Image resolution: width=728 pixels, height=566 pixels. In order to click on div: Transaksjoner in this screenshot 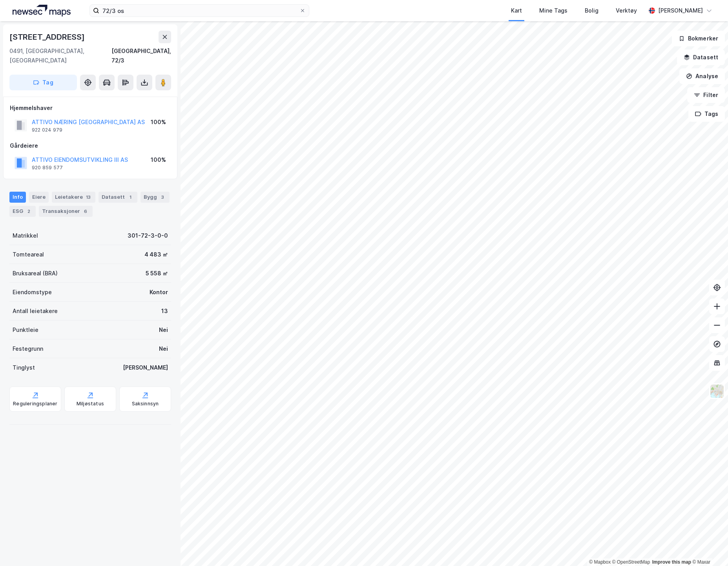, I will do `click(65, 211)`.